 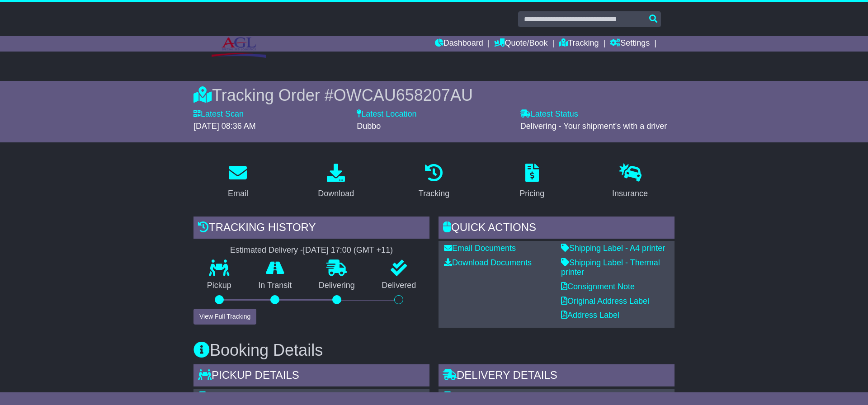 I want to click on h3: Booking Details, so click(x=434, y=350).